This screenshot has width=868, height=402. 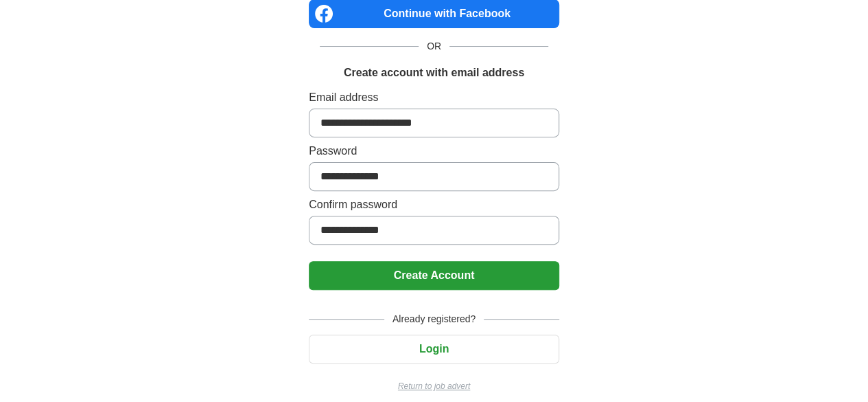 I want to click on label: Confirm password, so click(x=434, y=205).